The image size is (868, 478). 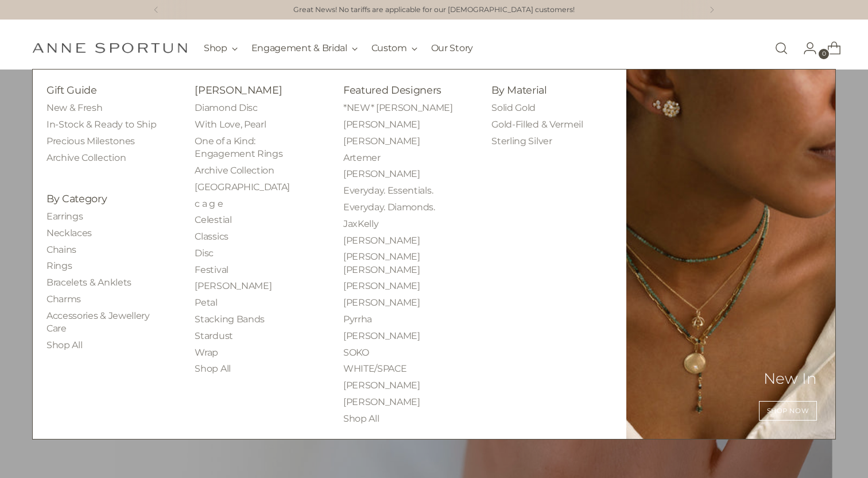 I want to click on button: Shop, so click(x=220, y=48).